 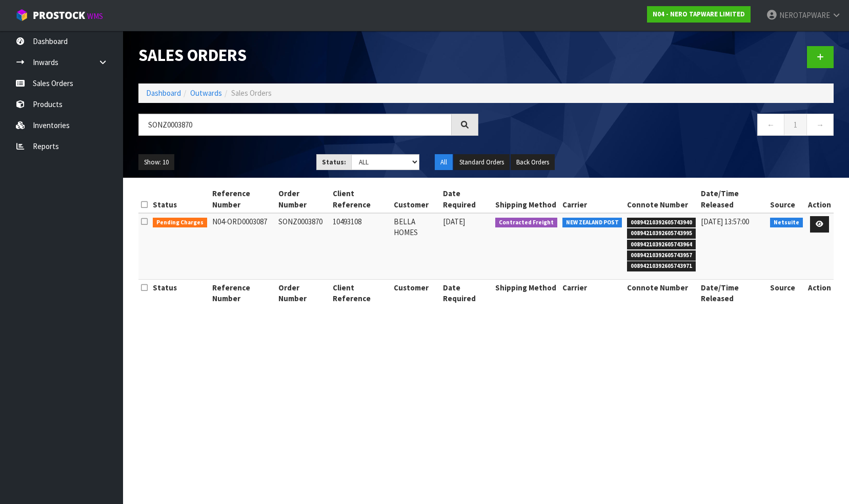 I want to click on button: All, so click(x=443, y=162).